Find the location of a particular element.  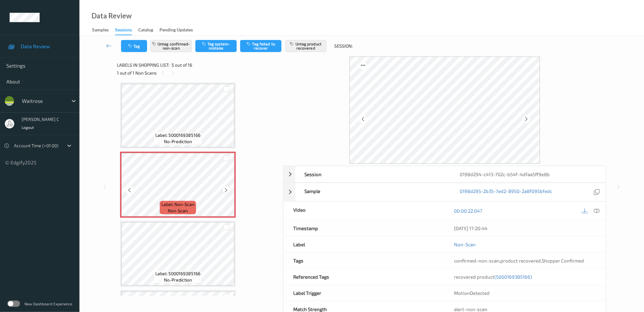

div: Sample is located at coordinates (373, 192).